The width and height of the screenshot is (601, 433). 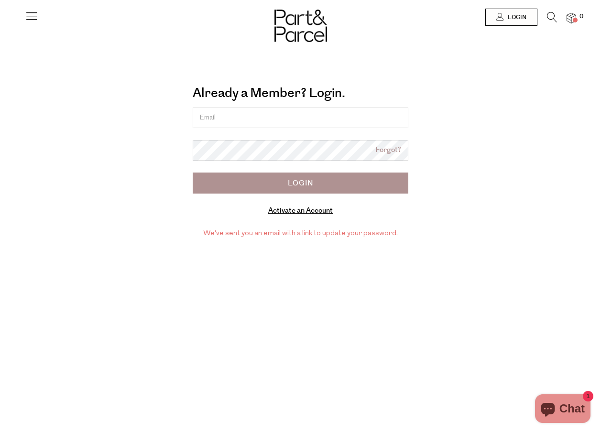 What do you see at coordinates (388, 150) in the screenshot?
I see `a: Forgot?` at bounding box center [388, 150].